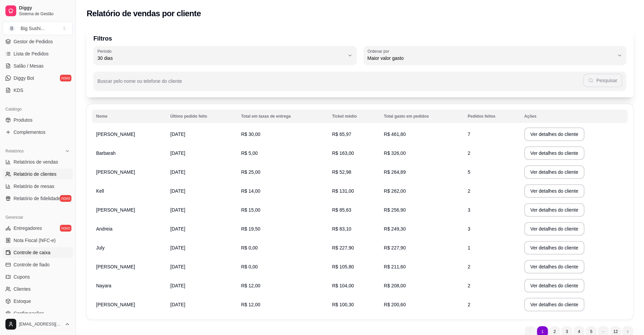 The height and width of the screenshot is (335, 644). I want to click on span: Lista de Pedidos, so click(31, 54).